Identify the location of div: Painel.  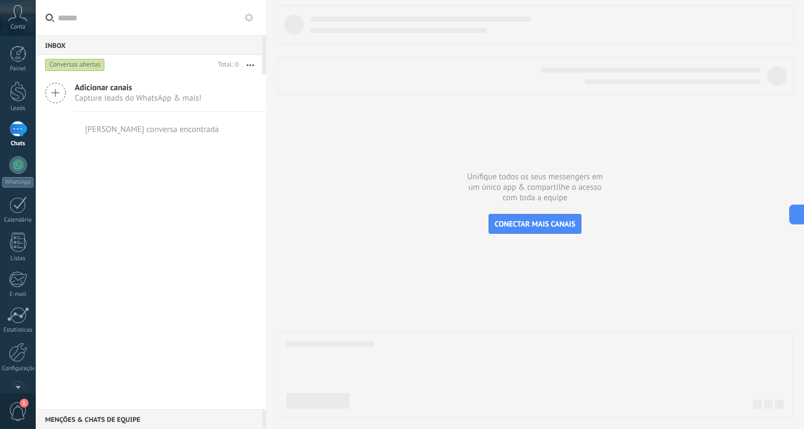
(18, 69).